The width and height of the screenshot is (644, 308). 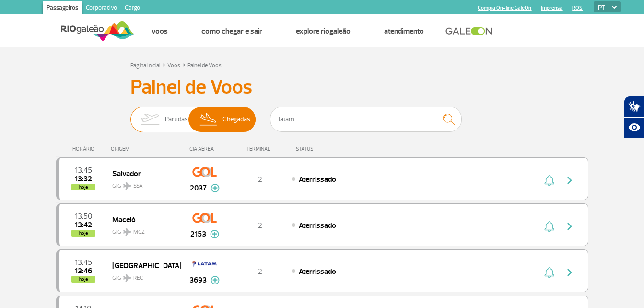 What do you see at coordinates (324, 31) in the screenshot?
I see `a: Explore RIOgaleão` at bounding box center [324, 31].